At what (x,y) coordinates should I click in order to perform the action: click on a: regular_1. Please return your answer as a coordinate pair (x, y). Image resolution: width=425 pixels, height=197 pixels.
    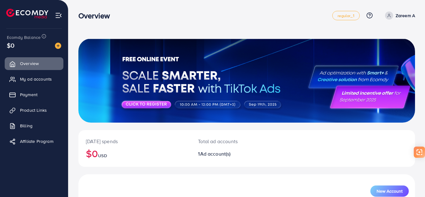
    Looking at the image, I should click on (345, 16).